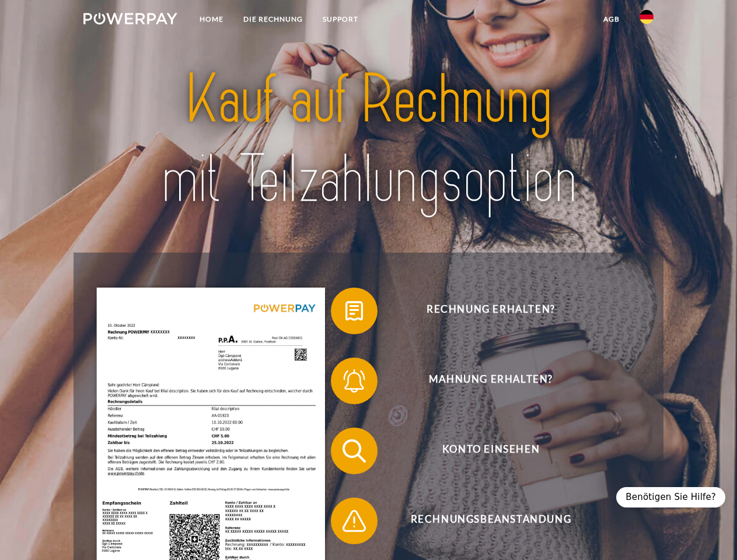  Describe the element at coordinates (490, 521) in the screenshot. I see `span: Rechnungsbeanstandung` at that location.